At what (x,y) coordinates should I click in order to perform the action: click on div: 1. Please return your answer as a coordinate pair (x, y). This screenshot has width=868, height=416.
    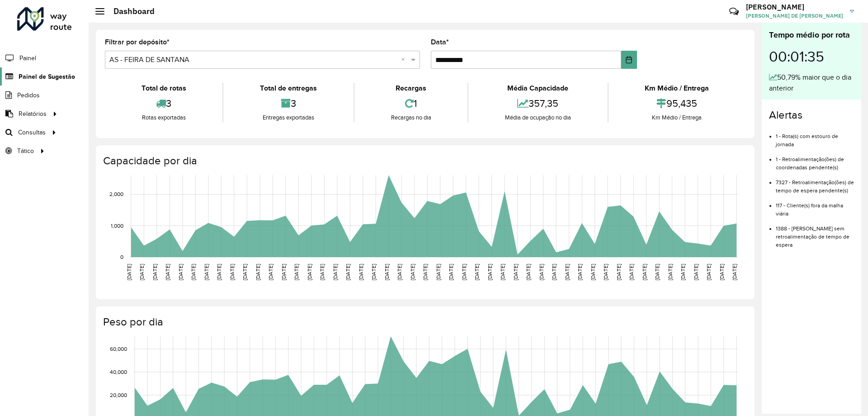
    Looking at the image, I should click on (411, 103).